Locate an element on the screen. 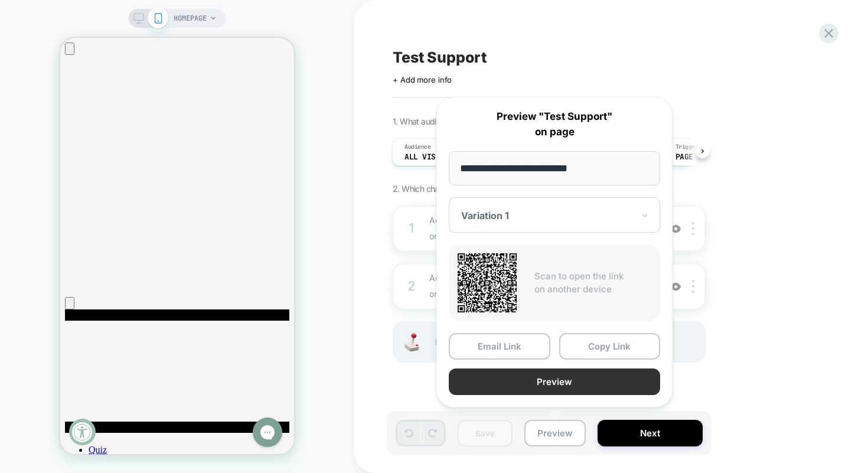 The height and width of the screenshot is (473, 868). img: Joystick is located at coordinates (412, 342).